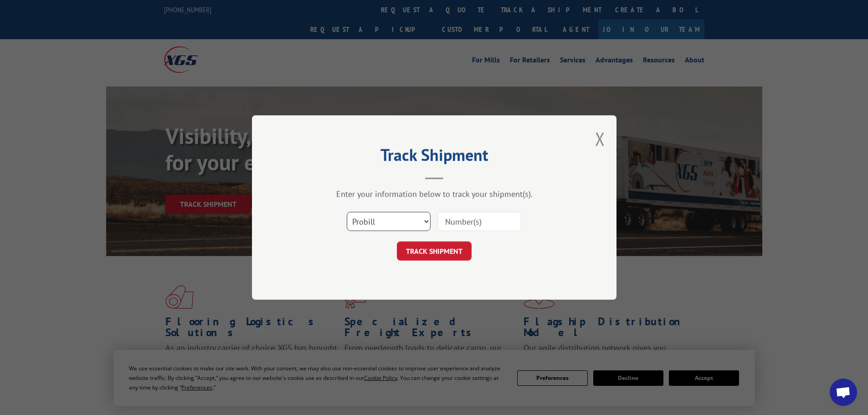 Image resolution: width=868 pixels, height=415 pixels. Describe the element at coordinates (480, 221) in the screenshot. I see `input: Number(s)` at that location.